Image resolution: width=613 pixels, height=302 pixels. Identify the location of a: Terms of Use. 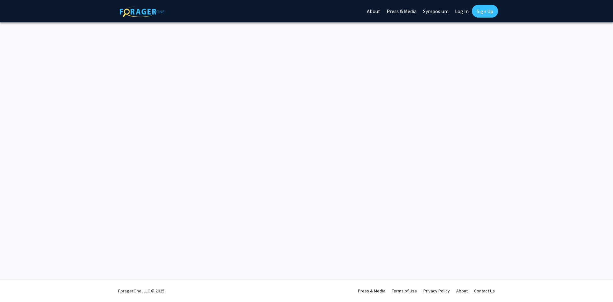
(404, 290).